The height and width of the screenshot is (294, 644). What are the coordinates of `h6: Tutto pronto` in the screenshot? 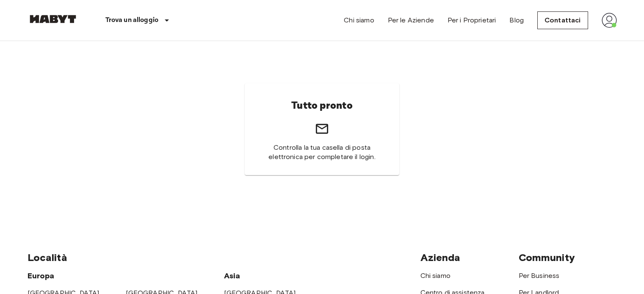 It's located at (322, 106).